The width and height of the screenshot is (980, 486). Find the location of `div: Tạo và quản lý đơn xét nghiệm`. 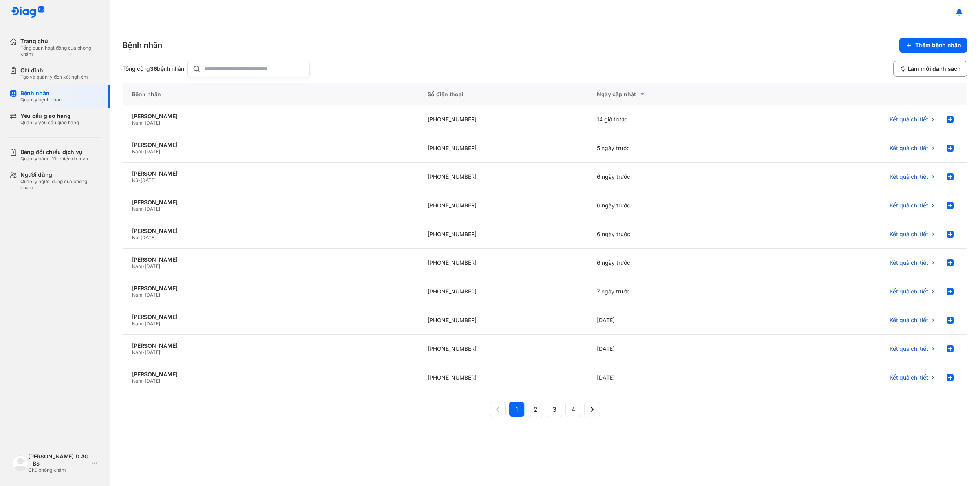

div: Tạo và quản lý đơn xét nghiệm is located at coordinates (54, 77).